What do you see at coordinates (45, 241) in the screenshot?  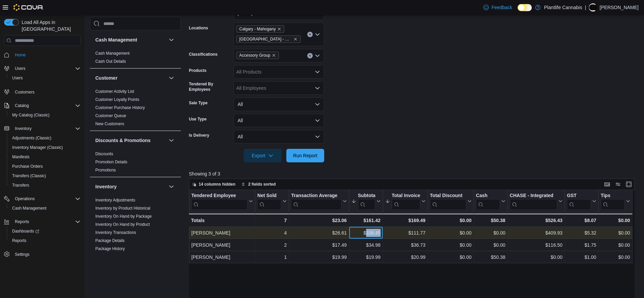 I see `span: Reports` at bounding box center [45, 241].